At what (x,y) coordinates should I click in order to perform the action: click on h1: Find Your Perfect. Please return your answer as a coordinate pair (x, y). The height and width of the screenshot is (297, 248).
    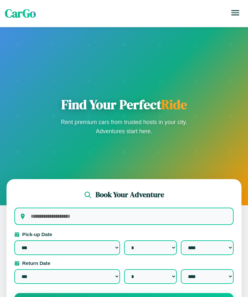
    Looking at the image, I should click on (124, 104).